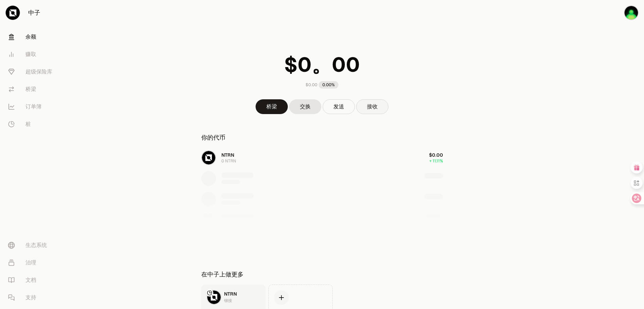 This screenshot has height=309, width=644. Describe the element at coordinates (38, 280) in the screenshot. I see `a: 文档` at that location.